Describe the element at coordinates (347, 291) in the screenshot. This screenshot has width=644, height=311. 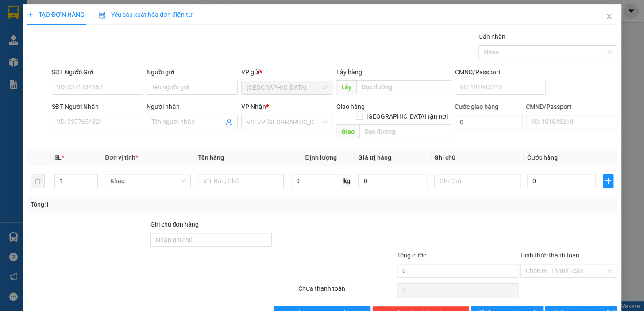
I see `div: Chưa thanh toán` at that location.